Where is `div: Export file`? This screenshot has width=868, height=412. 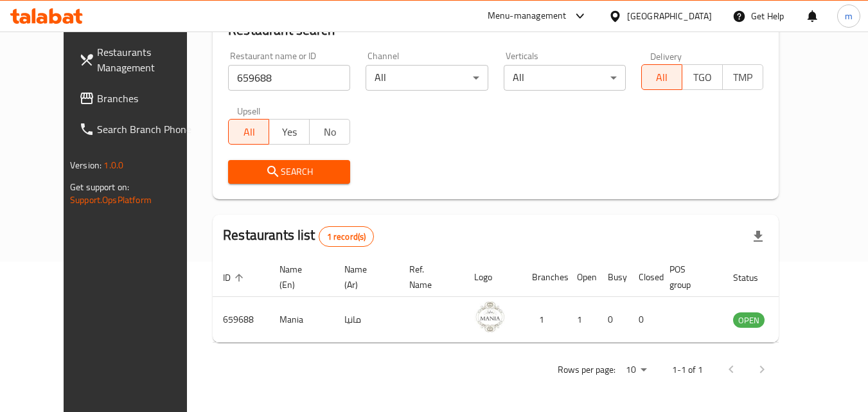 div: Export file is located at coordinates (758, 236).